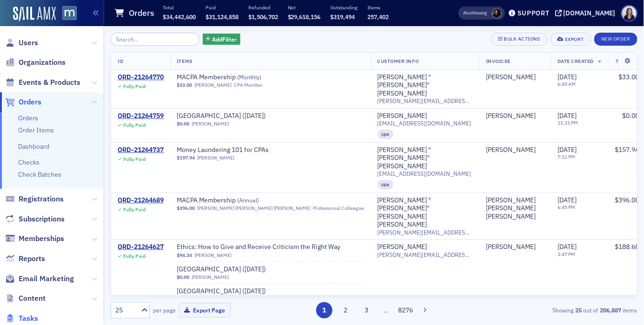 This screenshot has width=644, height=325. Describe the element at coordinates (235, 150) in the screenshot. I see `span: Money Laundering 101 for CPAs` at that location.